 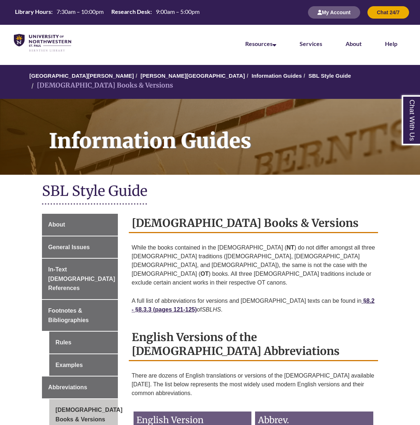 I want to click on a: Hours Today, so click(x=107, y=12).